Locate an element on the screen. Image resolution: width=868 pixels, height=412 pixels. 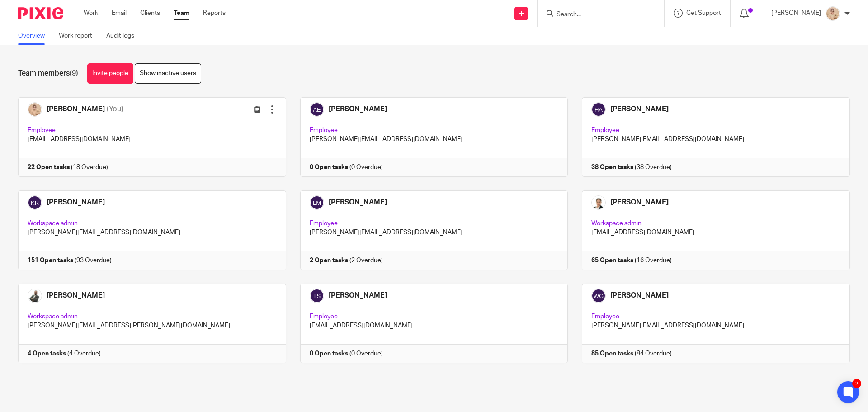
a: Email is located at coordinates (119, 13).